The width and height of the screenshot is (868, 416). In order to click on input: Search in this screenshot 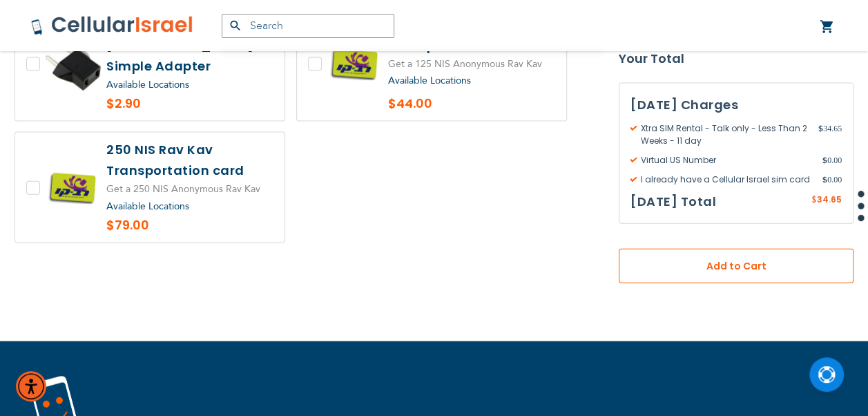, I will do `click(308, 25)`.